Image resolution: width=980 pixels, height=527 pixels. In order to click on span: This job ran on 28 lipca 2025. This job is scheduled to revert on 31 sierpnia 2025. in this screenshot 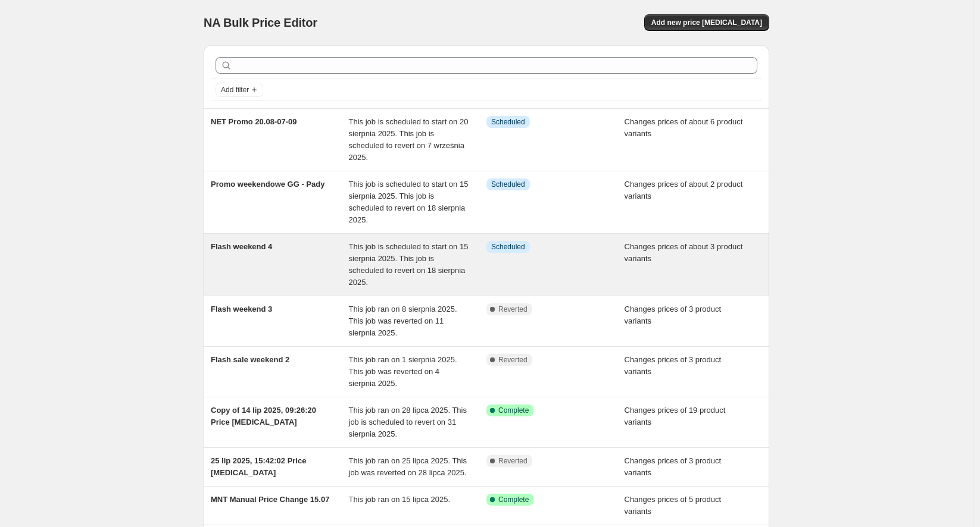, I will do `click(408, 422)`.